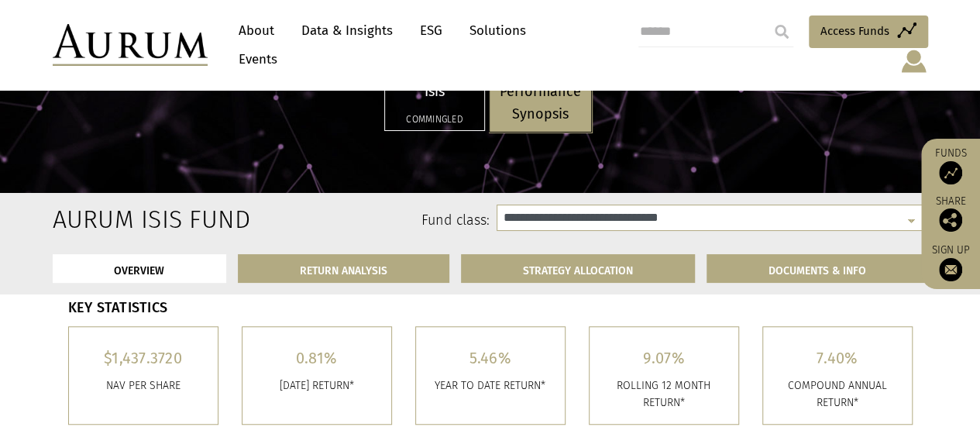 This screenshot has height=427, width=980. Describe the element at coordinates (117, 308) in the screenshot. I see `strong: KEY STATISTICS` at that location.